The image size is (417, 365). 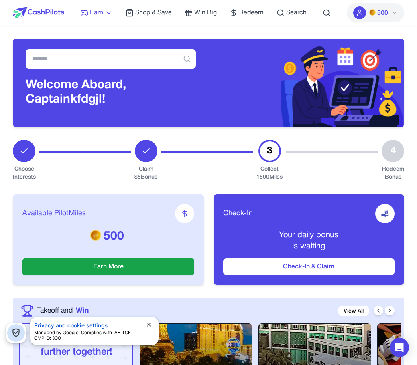 What do you see at coordinates (309, 267) in the screenshot?
I see `button: Check-In & Claim` at bounding box center [309, 267].